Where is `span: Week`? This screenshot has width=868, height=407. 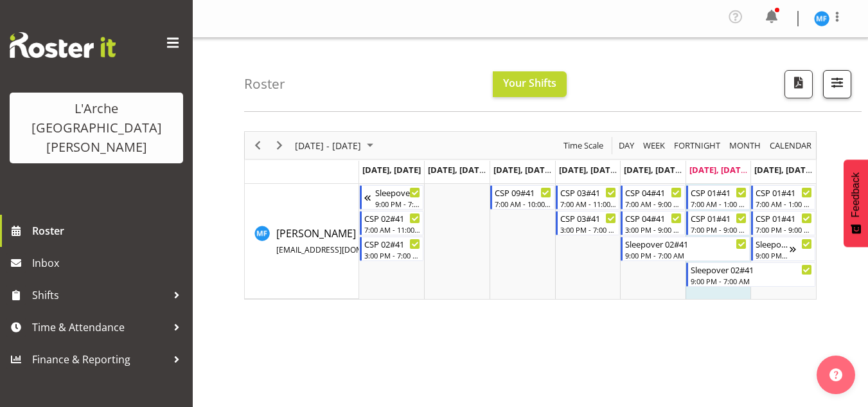
span: Week is located at coordinates (654, 146).